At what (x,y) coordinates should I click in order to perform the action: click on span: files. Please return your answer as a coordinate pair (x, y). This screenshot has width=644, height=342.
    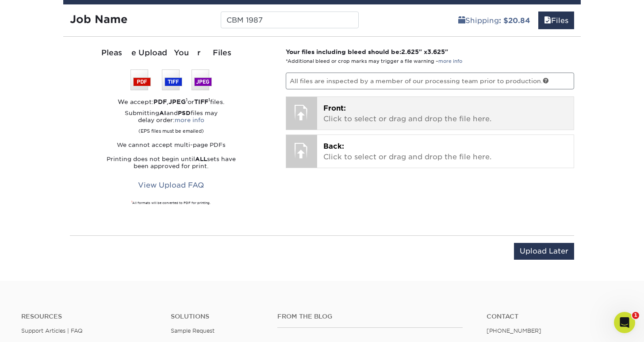
    Looking at the image, I should click on (547, 20).